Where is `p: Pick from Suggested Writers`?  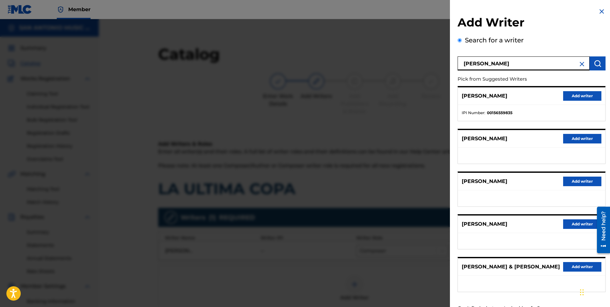 p: Pick from Suggested Writers is located at coordinates (513, 79).